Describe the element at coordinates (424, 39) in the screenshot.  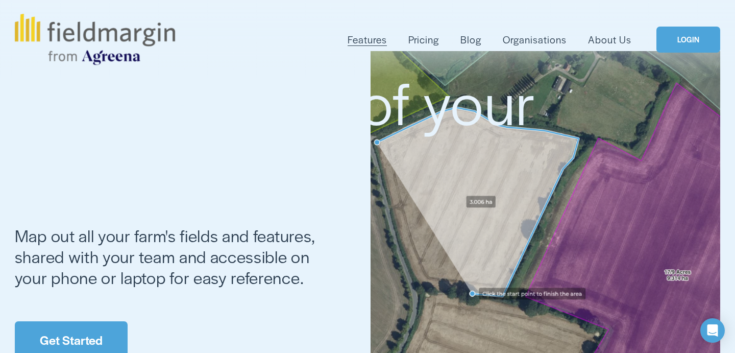
I see `a: Pricing` at that location.